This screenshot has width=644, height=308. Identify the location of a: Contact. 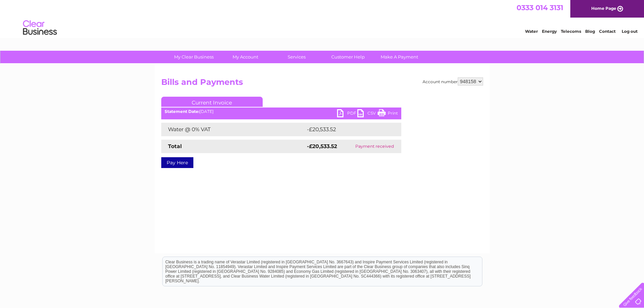
(607, 31).